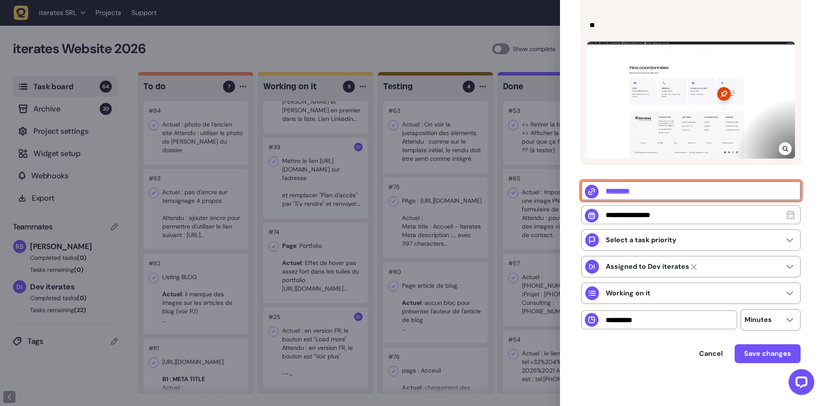 The height and width of the screenshot is (406, 822). What do you see at coordinates (641, 240) in the screenshot?
I see `p: Select a task priority` at bounding box center [641, 240].